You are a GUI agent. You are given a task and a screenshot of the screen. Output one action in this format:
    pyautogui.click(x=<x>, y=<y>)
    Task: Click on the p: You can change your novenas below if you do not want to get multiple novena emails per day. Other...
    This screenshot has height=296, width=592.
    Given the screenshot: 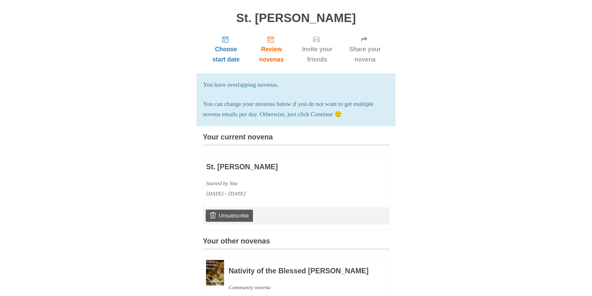 What is the action you would take?
    pyautogui.click(x=296, y=109)
    